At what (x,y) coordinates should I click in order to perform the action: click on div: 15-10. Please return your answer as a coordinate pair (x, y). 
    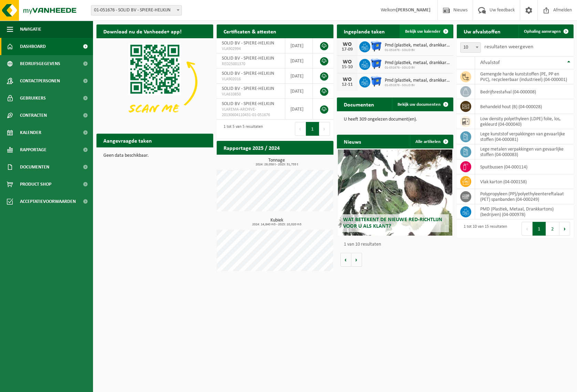
    Looking at the image, I should click on (347, 67).